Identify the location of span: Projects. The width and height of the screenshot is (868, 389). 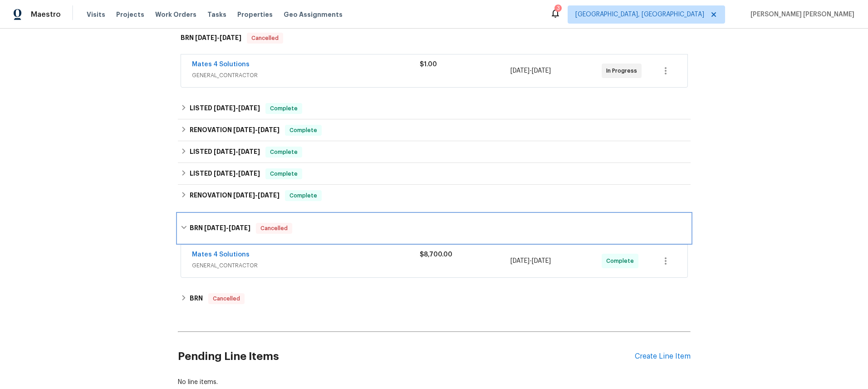
(130, 14).